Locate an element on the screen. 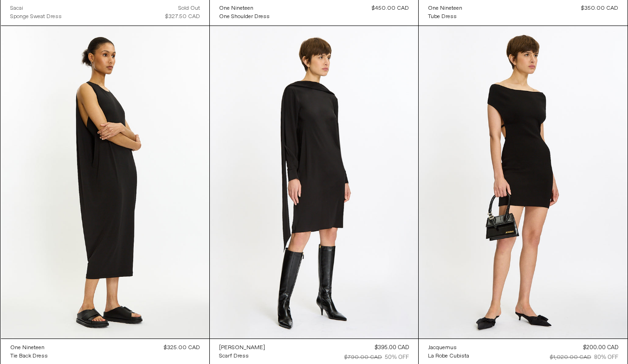 The height and width of the screenshot is (364, 628). div: 50% OFF is located at coordinates (397, 358).